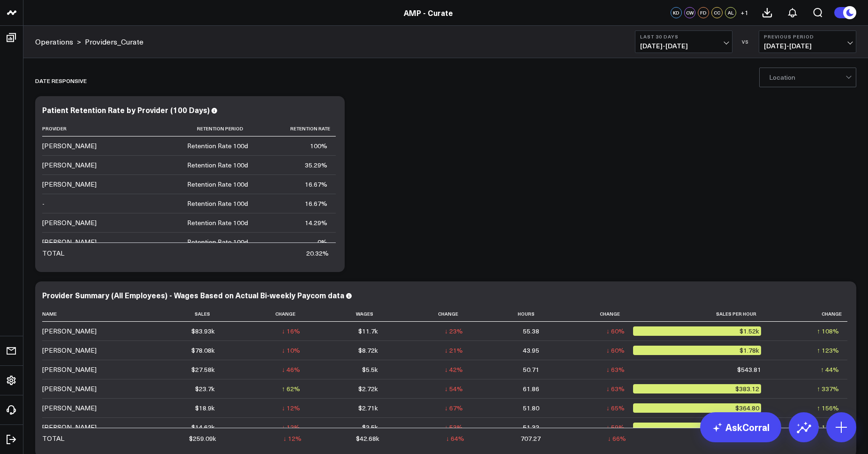 The image size is (868, 454). Describe the element at coordinates (196, 129) in the screenshot. I see `th: Retention Period` at that location.